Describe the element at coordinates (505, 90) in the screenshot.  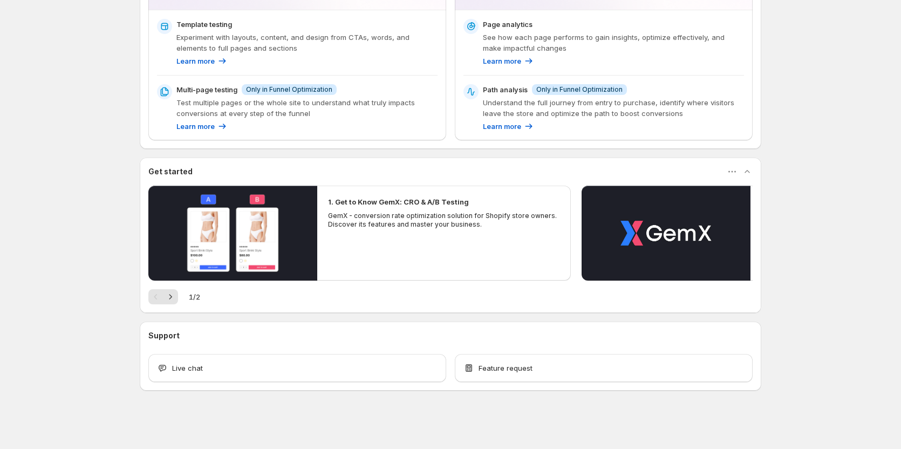
I see `p: Path analysis` at that location.